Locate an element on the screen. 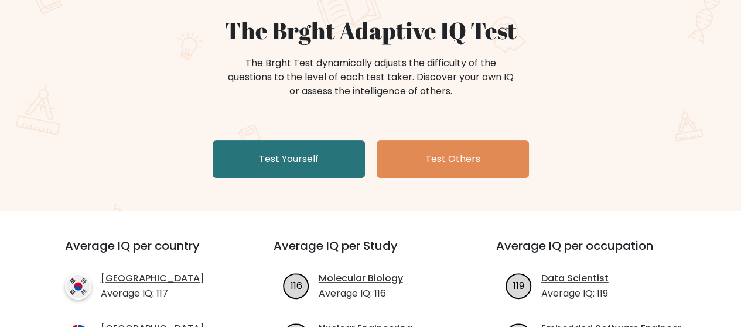 This screenshot has width=741, height=327. a: Data Scientist is located at coordinates (575, 279).